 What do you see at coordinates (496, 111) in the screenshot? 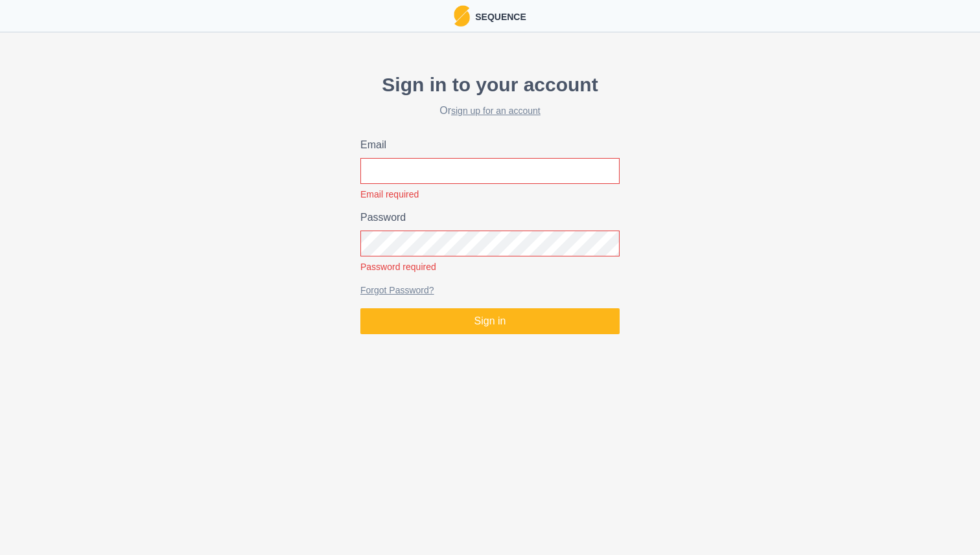
I see `a: sign up for an account` at bounding box center [496, 111].